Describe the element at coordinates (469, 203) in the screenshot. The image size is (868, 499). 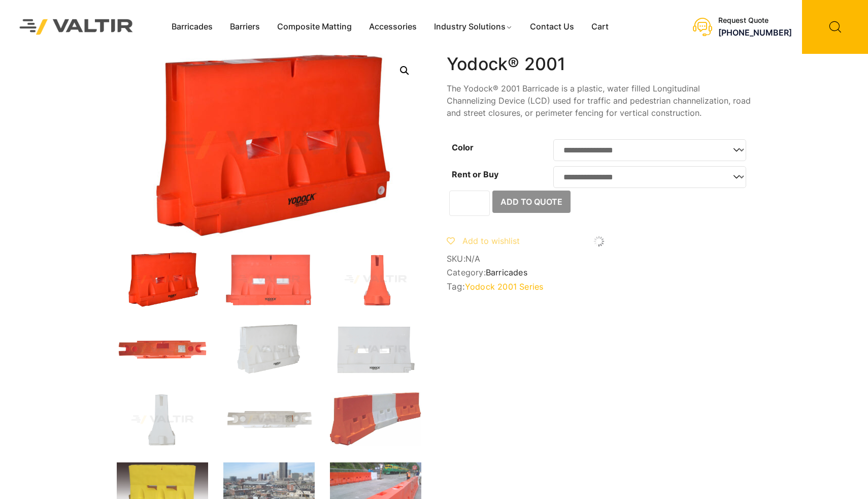
I see `input: Product quantity` at that location.